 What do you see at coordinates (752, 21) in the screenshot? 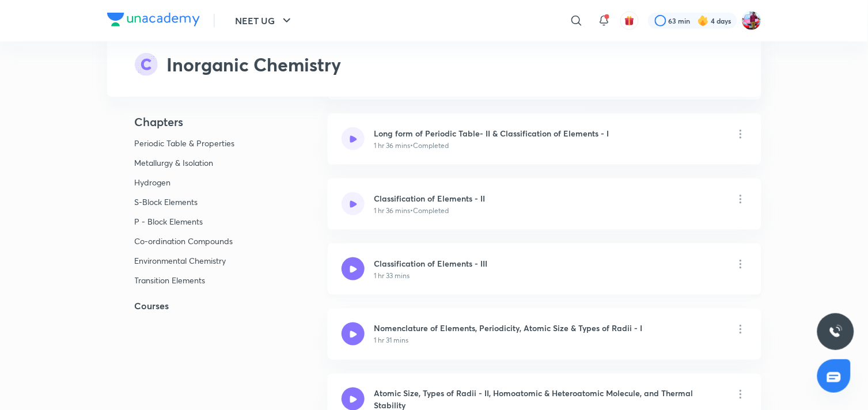
I see `img: Shankar Nag` at bounding box center [752, 21].